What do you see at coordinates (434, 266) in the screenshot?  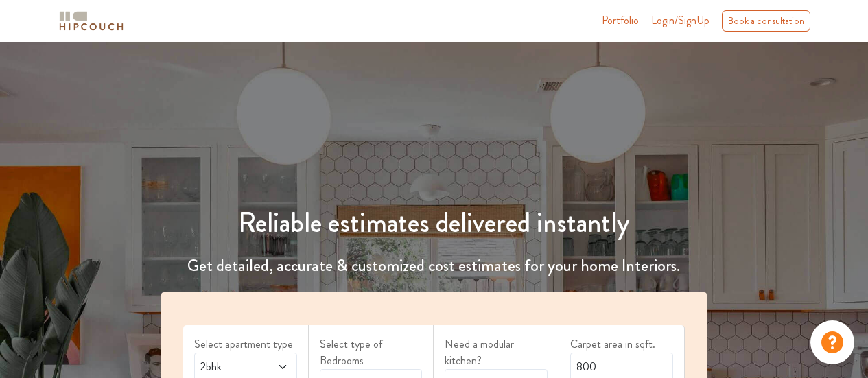 I see `h4: Get detailed, accurate & customized cost estimates for your home Interiors.` at bounding box center [434, 266].